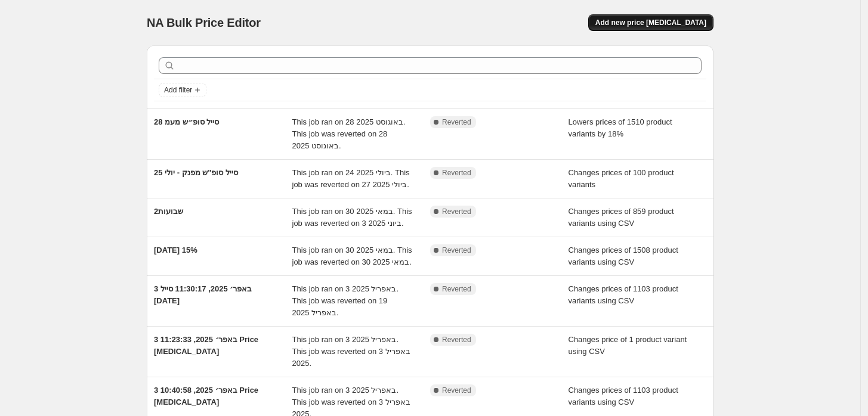 This screenshot has width=868, height=416. I want to click on span: Changes price of 1 product variant using CSV, so click(627, 346).